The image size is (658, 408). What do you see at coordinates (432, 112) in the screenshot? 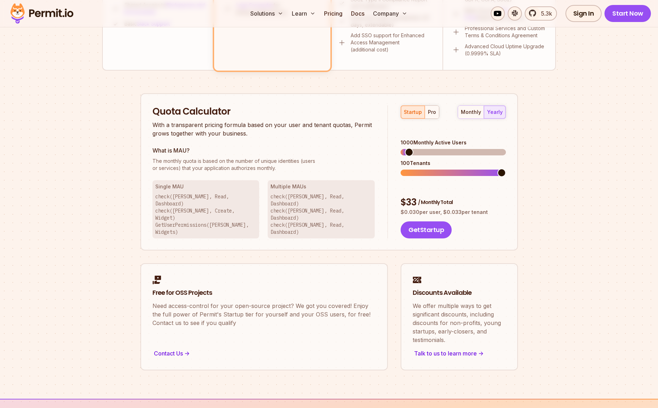
I see `div: pro` at bounding box center [432, 112].